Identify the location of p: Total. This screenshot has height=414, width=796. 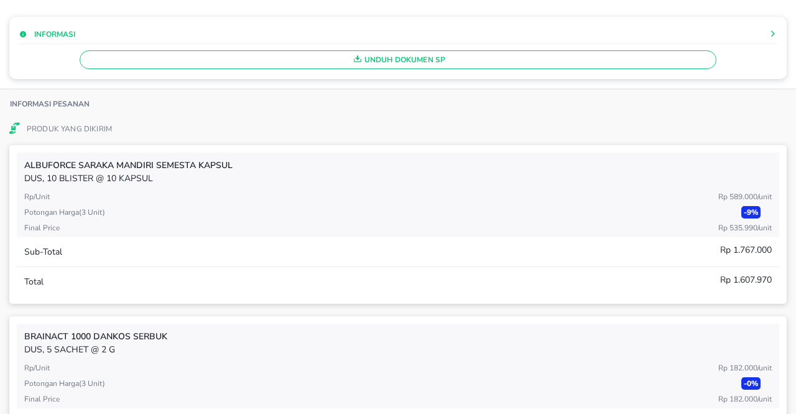
(34, 281).